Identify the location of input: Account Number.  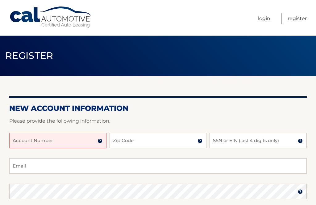
(58, 140).